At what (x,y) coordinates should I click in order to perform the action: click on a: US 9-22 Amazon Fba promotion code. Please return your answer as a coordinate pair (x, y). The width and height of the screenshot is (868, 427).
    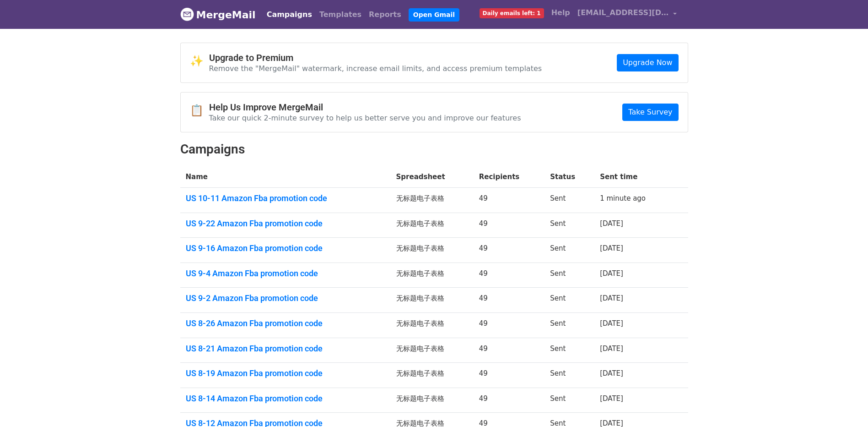
    Looking at the image, I should click on (285, 224).